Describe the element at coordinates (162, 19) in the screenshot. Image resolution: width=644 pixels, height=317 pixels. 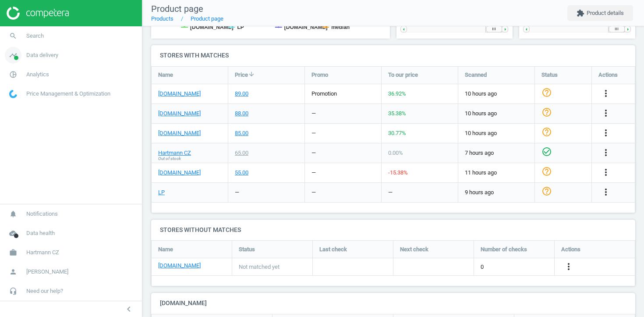
I see `a: Products` at that location.